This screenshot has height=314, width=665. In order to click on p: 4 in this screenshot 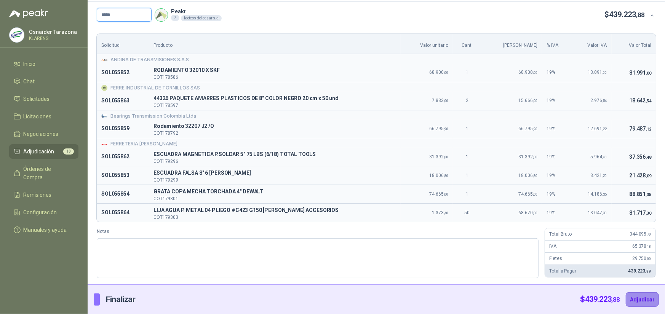, I will do `click(275, 99)`.